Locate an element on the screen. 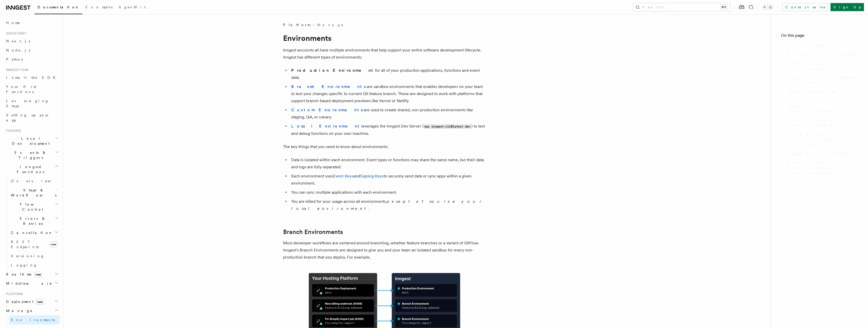 The height and width of the screenshot is (328, 868). span: Sending Events to Branch Environments is located at coordinates (823, 106).